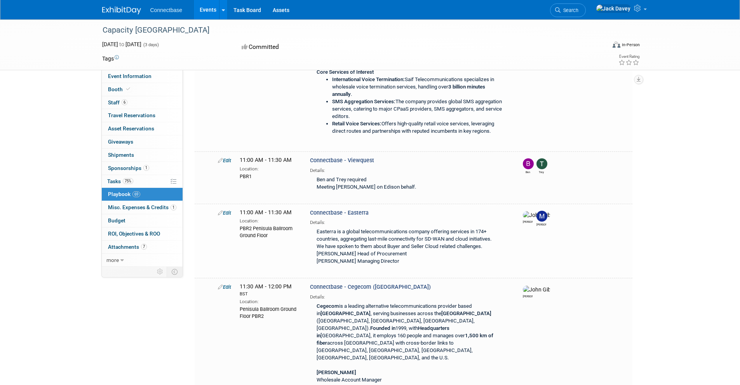  Describe the element at coordinates (166, 10) in the screenshot. I see `span: Connectbase` at that location.